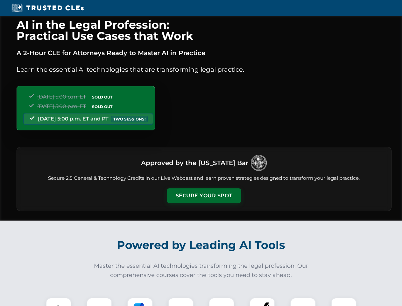 This screenshot has width=402, height=306. I want to click on img: Logo, so click(259, 163).